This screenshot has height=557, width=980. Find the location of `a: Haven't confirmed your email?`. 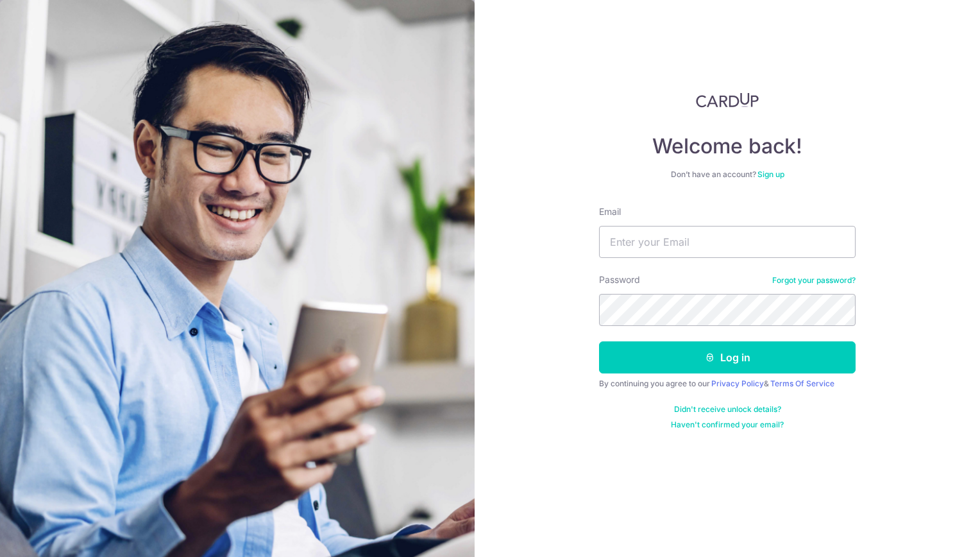

a: Haven't confirmed your email? is located at coordinates (727, 425).